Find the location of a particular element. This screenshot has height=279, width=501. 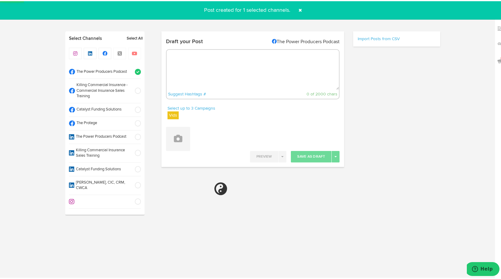

di-null: The Power Producers Podcast is located at coordinates (305, 41).